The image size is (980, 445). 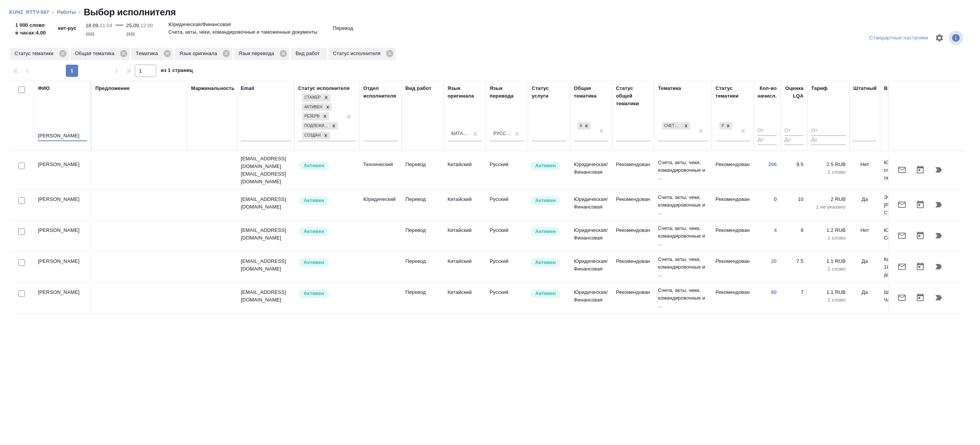 What do you see at coordinates (316, 126) in the screenshot?
I see `div: Подлежит внедрению` at bounding box center [316, 126].